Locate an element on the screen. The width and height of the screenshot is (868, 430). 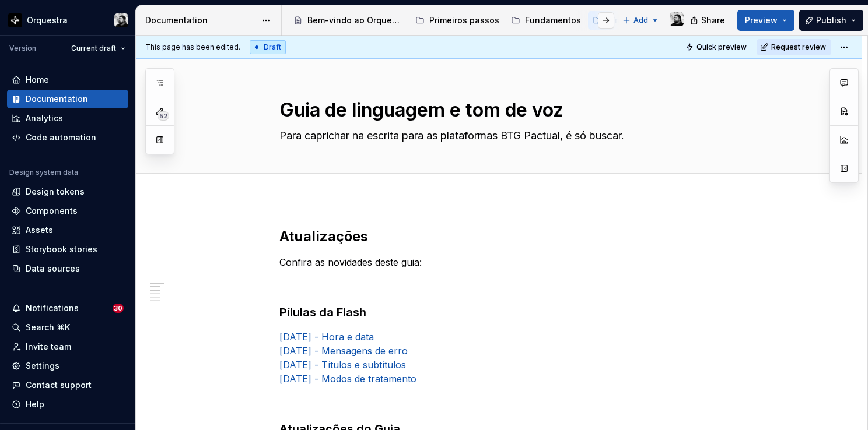
a: Data sources is located at coordinates (67, 268).